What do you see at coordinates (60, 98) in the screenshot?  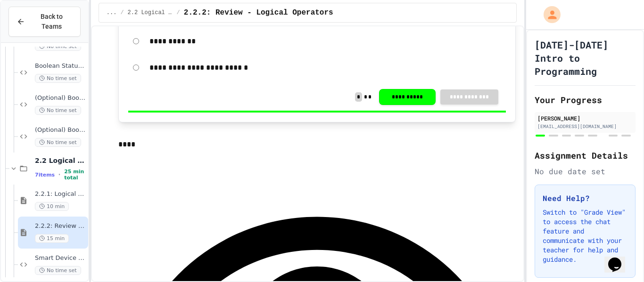 I see `span: (Optional) Boolean Logic Fixer` at bounding box center [60, 98].